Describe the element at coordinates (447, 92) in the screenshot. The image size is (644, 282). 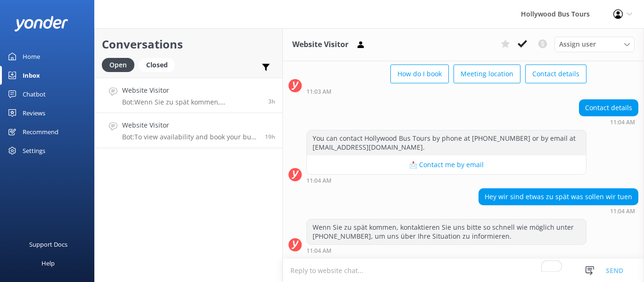
I see `div: Oct 15 2025 11:03am (UTC -07:00) America/Tijuana` at that location.